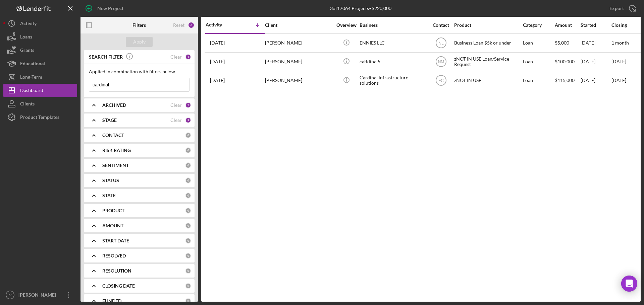 The height and width of the screenshot is (305, 644). Describe the element at coordinates (188, 120) in the screenshot. I see `div: 3` at that location.